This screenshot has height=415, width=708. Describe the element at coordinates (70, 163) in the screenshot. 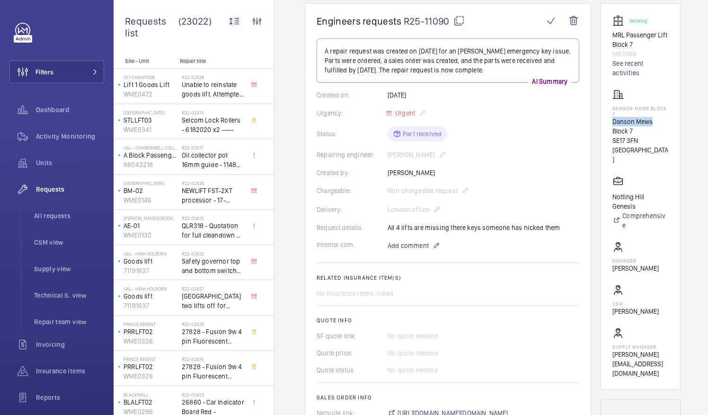

I see `span: Units` at that location.